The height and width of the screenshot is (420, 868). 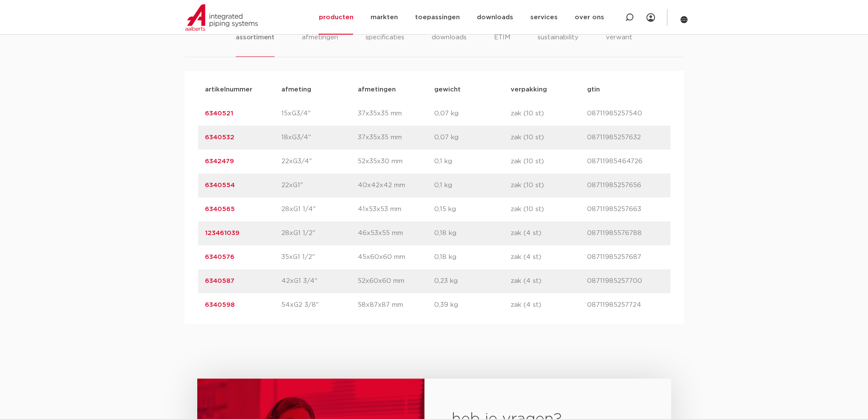 I want to click on a: 6340587, so click(x=219, y=281).